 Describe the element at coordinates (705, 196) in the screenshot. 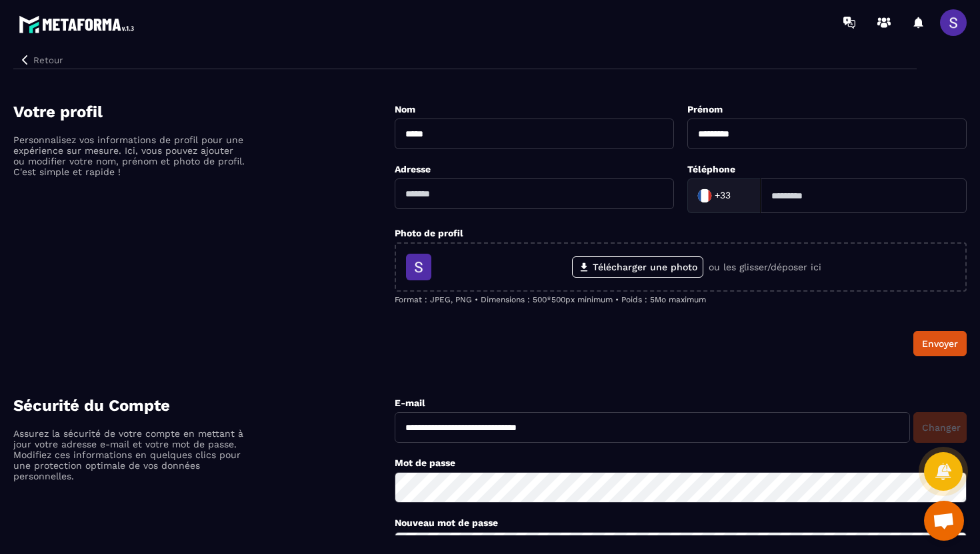

I see `img: Country Flag` at that location.